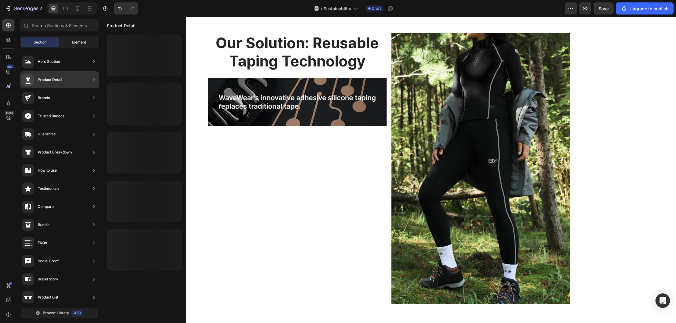 The height and width of the screenshot is (323, 676). Describe the element at coordinates (40, 42) in the screenshot. I see `span: Section` at that location.